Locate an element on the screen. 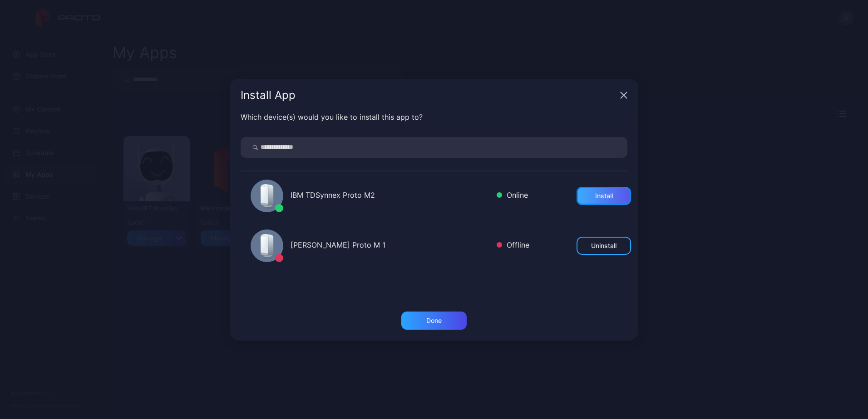  div: Done is located at coordinates (434, 321).